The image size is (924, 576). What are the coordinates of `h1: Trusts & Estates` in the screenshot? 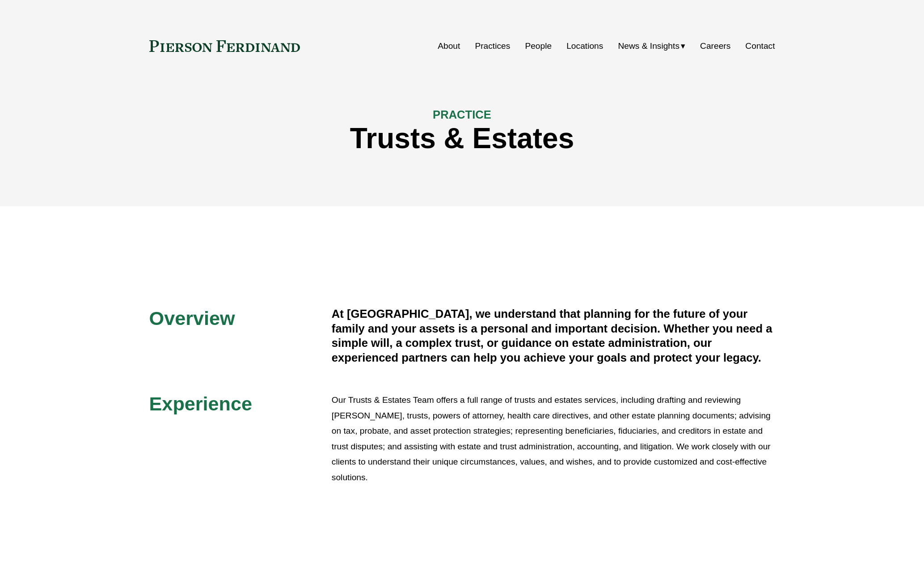 It's located at (462, 138).